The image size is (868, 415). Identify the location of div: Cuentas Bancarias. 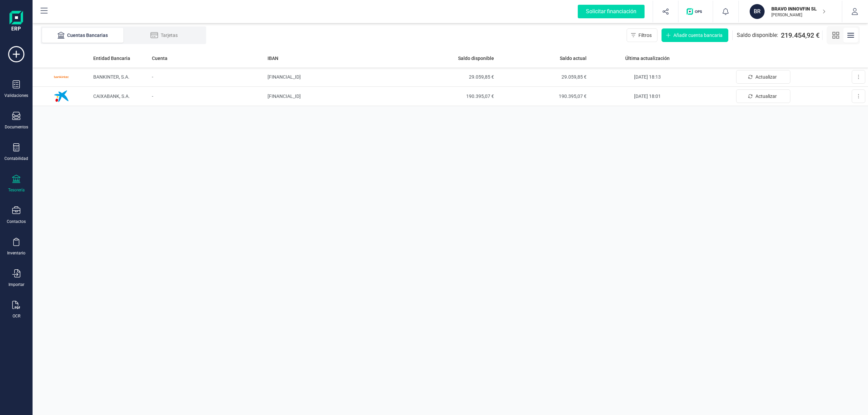
(83, 35).